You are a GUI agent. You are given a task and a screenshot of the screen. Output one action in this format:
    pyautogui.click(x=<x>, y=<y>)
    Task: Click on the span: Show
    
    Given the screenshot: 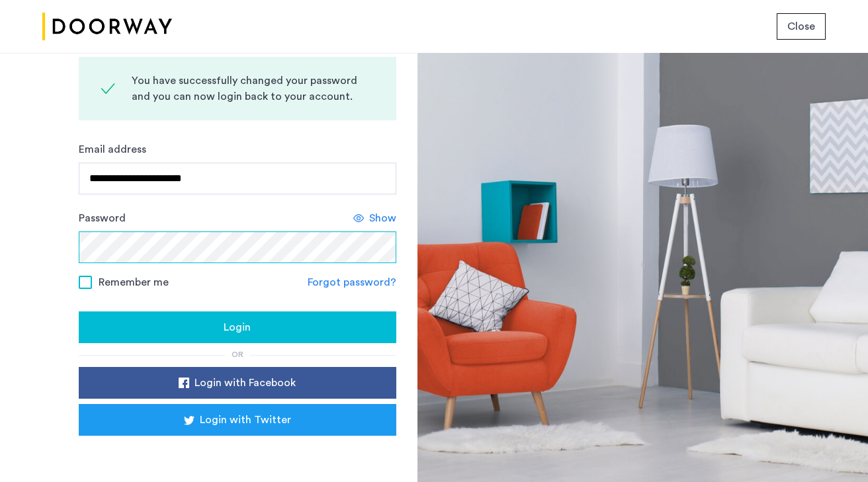 What is the action you would take?
    pyautogui.click(x=383, y=218)
    